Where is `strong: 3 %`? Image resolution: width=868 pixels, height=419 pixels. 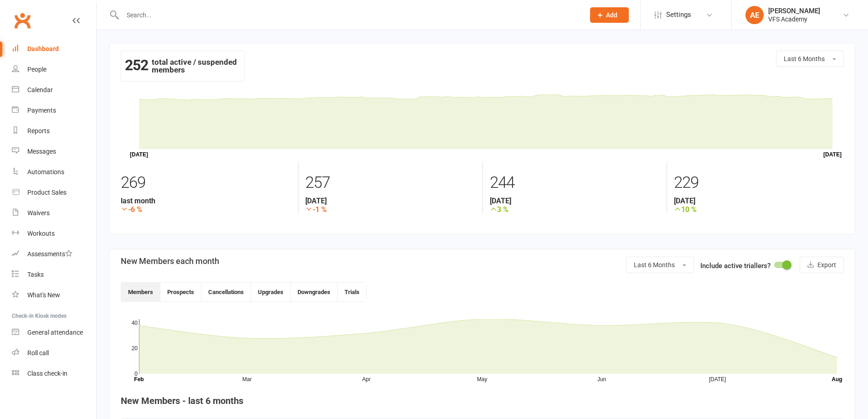 strong: 3 % is located at coordinates (575, 209).